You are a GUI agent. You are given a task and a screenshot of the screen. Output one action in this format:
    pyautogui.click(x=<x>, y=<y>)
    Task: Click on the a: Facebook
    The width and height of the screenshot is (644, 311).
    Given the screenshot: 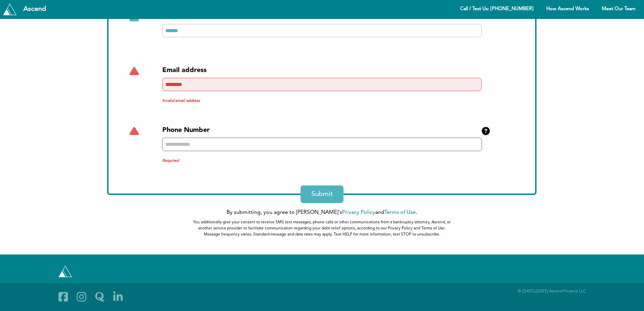 What is the action you would take?
    pyautogui.click(x=63, y=297)
    